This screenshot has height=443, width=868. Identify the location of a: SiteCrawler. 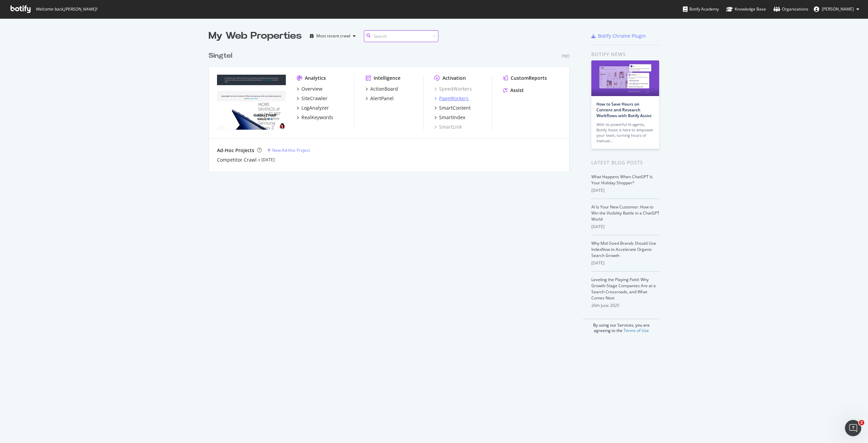
(312, 98).